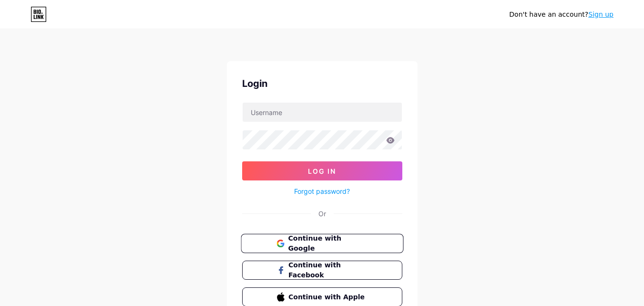  I want to click on span: Log In, so click(322, 171).